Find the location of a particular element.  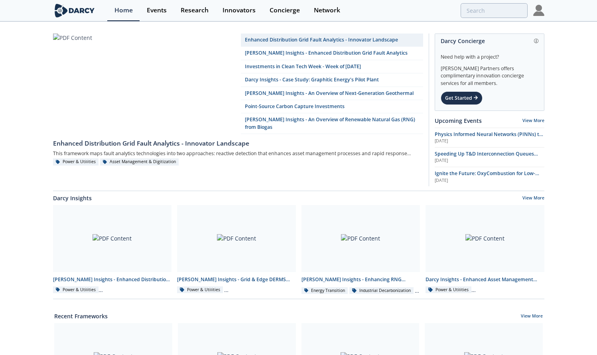

div: Need help with a project? is located at coordinates (490, 54).